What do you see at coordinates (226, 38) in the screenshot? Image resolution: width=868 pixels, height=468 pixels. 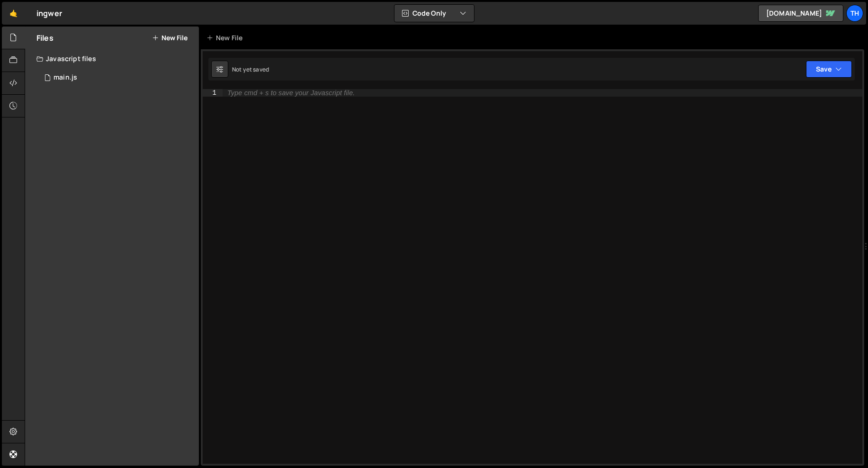 I see `div: New File` at bounding box center [226, 38].